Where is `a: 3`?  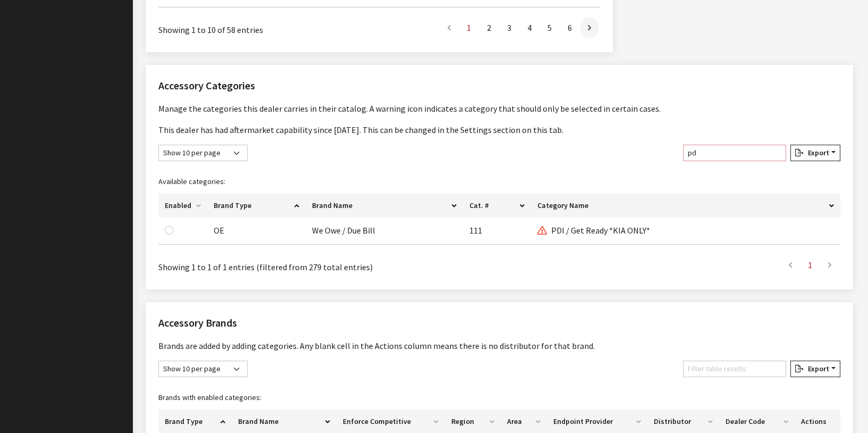 a: 3 is located at coordinates (509, 27).